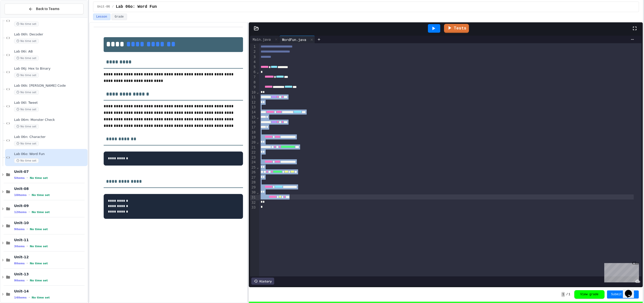 The height and width of the screenshot is (303, 644). What do you see at coordinates (50, 291) in the screenshot?
I see `span: Unit-14` at bounding box center [50, 291].